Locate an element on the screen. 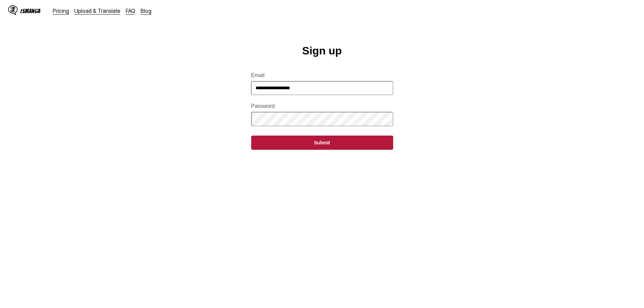  img: IsManga Logo is located at coordinates (13, 10).